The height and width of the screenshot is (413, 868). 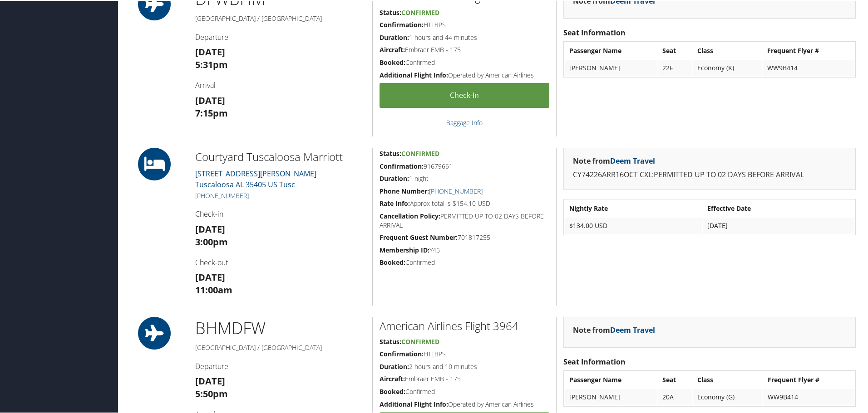 I want to click on a: Check-in, so click(x=464, y=95).